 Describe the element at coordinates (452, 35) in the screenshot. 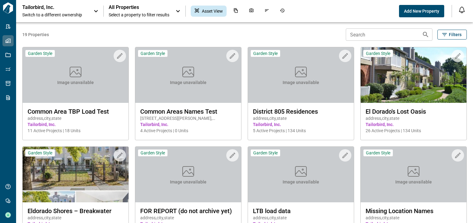

I see `button: Filters` at that location.